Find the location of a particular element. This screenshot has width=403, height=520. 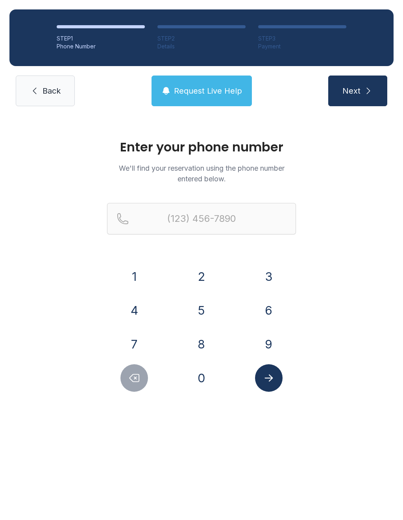

button: 6 is located at coordinates (269, 310).